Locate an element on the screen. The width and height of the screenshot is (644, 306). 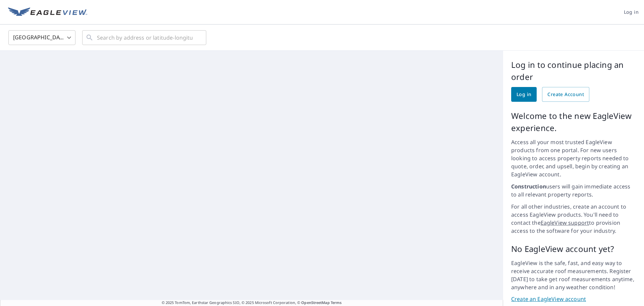
p: users will gain immediate access to all relevant property reports. is located at coordinates (573, 190).